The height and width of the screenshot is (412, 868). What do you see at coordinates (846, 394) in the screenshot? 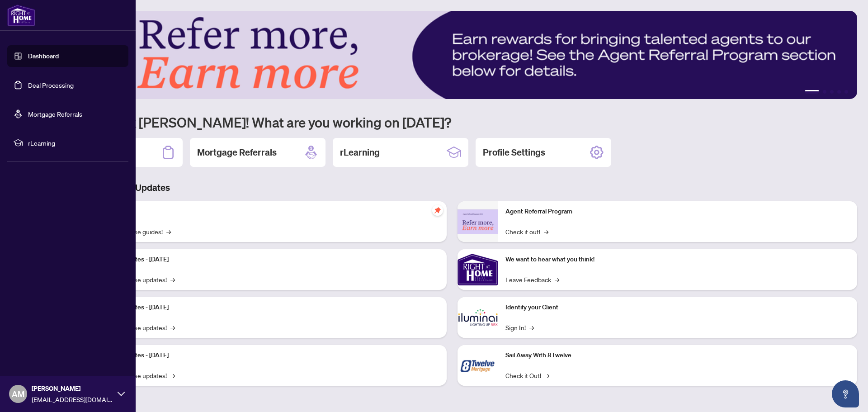
I see `button: Open asap` at bounding box center [846, 394].